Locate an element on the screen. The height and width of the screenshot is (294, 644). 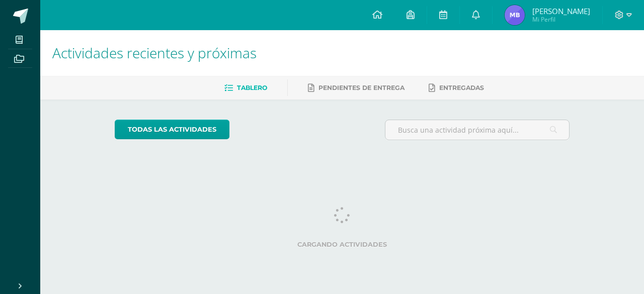
span: Tablero is located at coordinates (252, 88).